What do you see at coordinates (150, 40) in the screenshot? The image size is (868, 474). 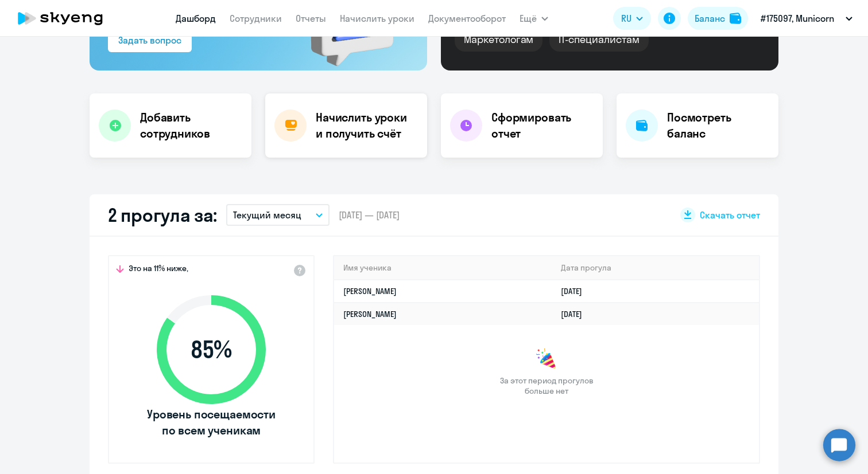 I see `div: Задать вопрос` at bounding box center [150, 40].